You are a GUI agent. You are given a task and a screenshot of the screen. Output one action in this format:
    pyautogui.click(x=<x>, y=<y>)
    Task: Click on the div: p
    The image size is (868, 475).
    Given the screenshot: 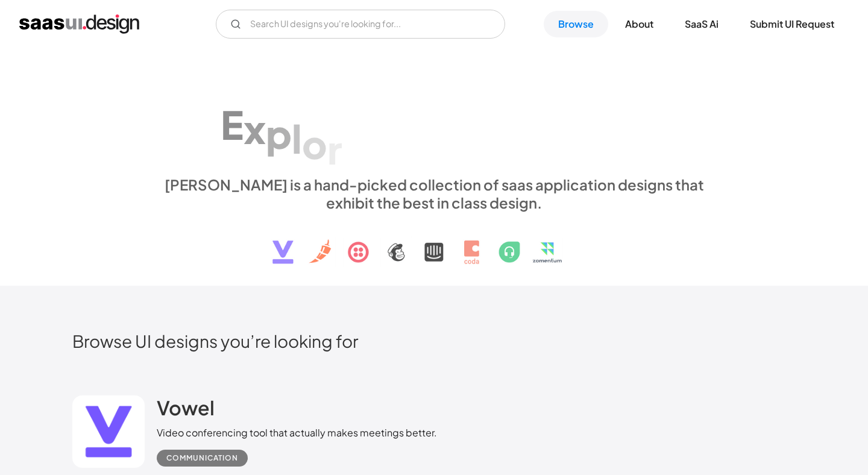 What is the action you would take?
    pyautogui.click(x=279, y=134)
    